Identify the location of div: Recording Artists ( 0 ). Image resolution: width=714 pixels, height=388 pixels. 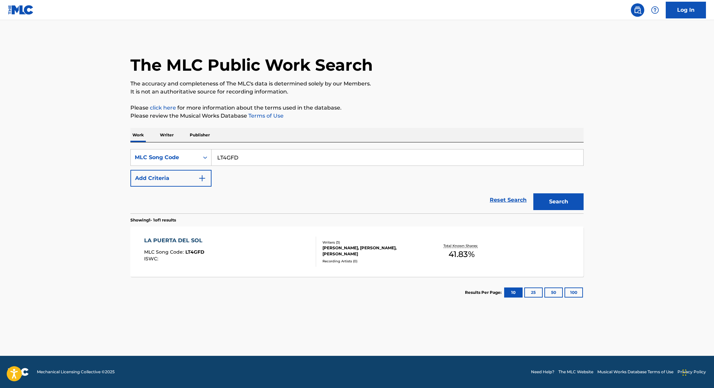
(373, 261).